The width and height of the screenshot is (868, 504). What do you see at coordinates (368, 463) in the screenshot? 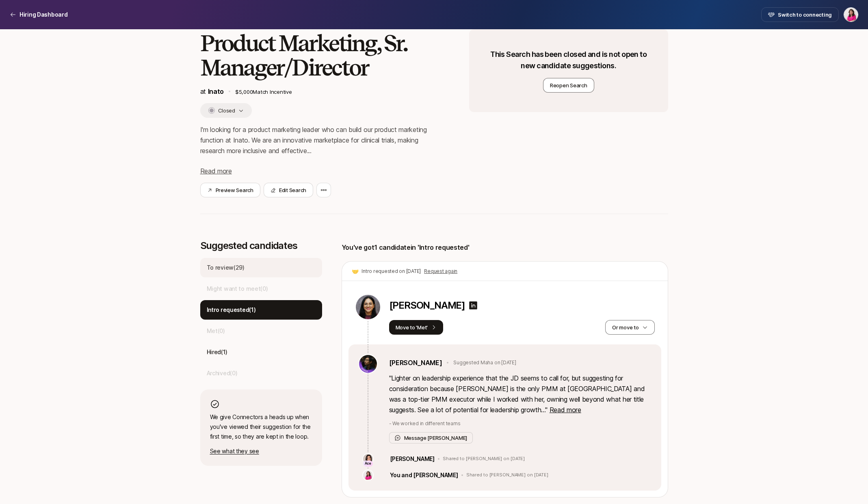
I see `p: Ace` at bounding box center [368, 463].